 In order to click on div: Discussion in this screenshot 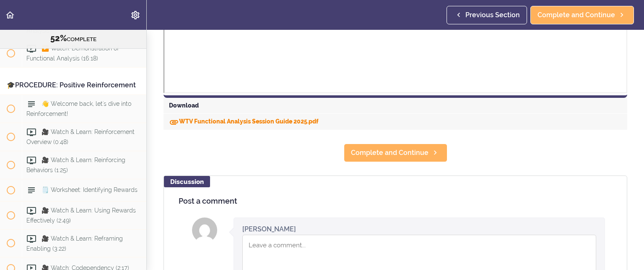, I will do `click(187, 181)`.